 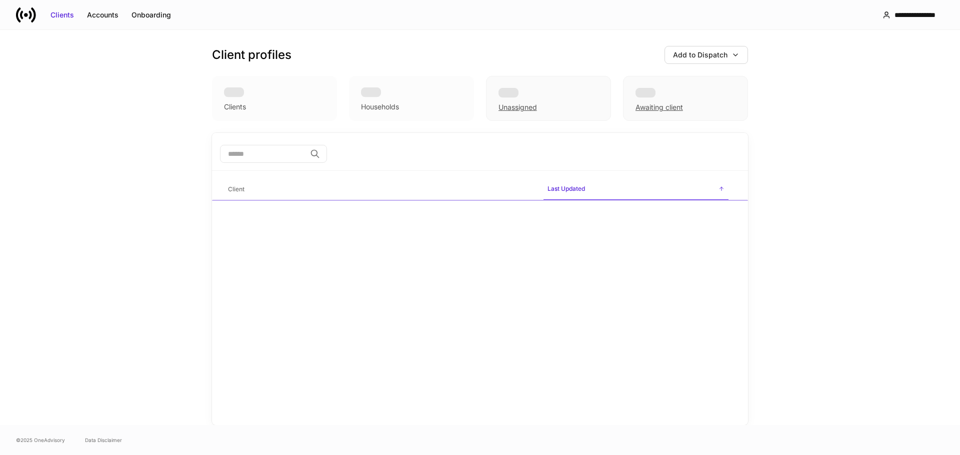 What do you see at coordinates (103, 440) in the screenshot?
I see `a: Data Disclaimer` at bounding box center [103, 440].